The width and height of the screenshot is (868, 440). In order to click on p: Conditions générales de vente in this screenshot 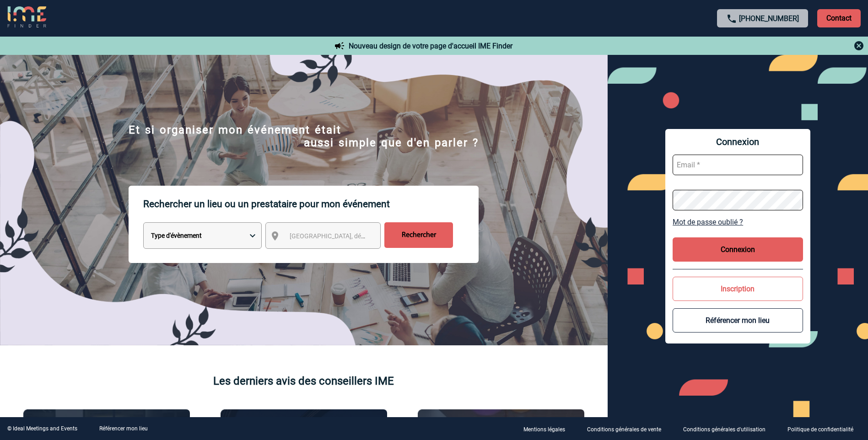, I will do `click(624, 430)`.